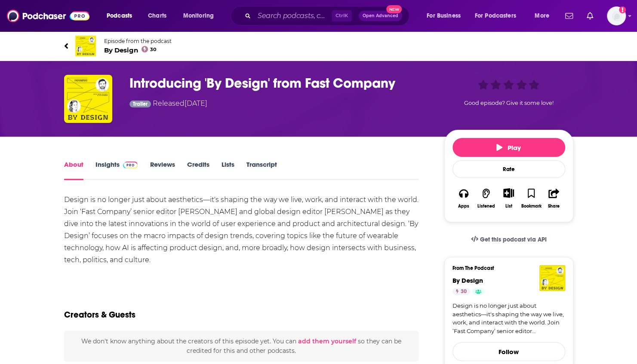 Image resolution: width=637 pixels, height=364 pixels. Describe the element at coordinates (509, 169) in the screenshot. I see `div: Rate` at that location.